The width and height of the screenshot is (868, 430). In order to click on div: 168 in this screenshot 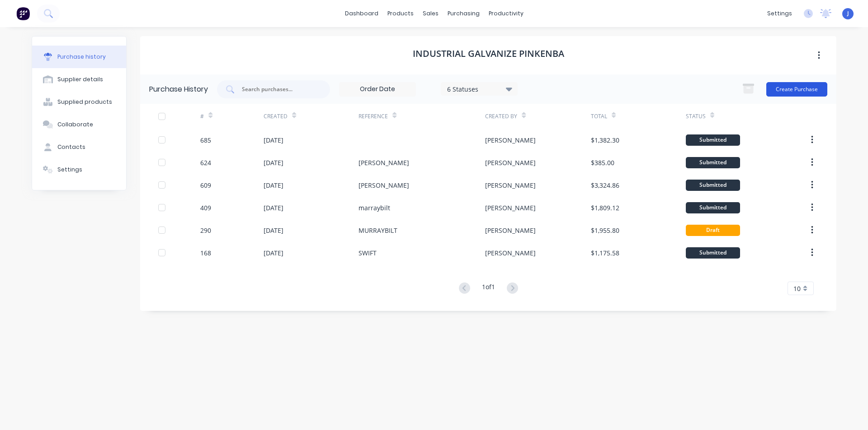, I will do `click(206, 253)`.